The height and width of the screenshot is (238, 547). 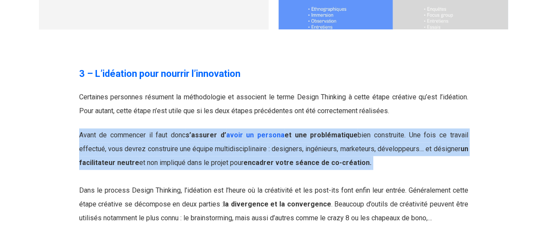 What do you see at coordinates (274, 204) in the screenshot?
I see `span: Dans le process Design Thinking, l’idéation est l’heure où la créativité et les post-its font enf...` at bounding box center [274, 204].